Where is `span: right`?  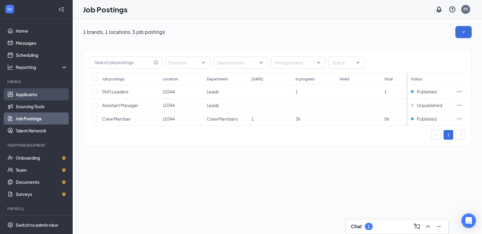
span: right is located at coordinates (460, 135).